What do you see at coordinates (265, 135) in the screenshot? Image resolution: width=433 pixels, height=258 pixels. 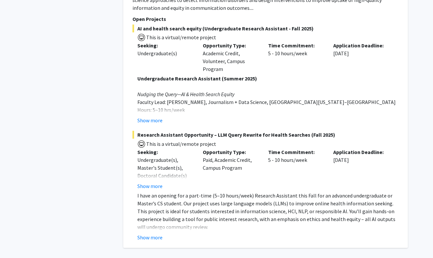 I see `span: Research Assistant Opportunity – LLM Query Rewrite for Health Searches (Fall 2025)` at bounding box center [265, 135].